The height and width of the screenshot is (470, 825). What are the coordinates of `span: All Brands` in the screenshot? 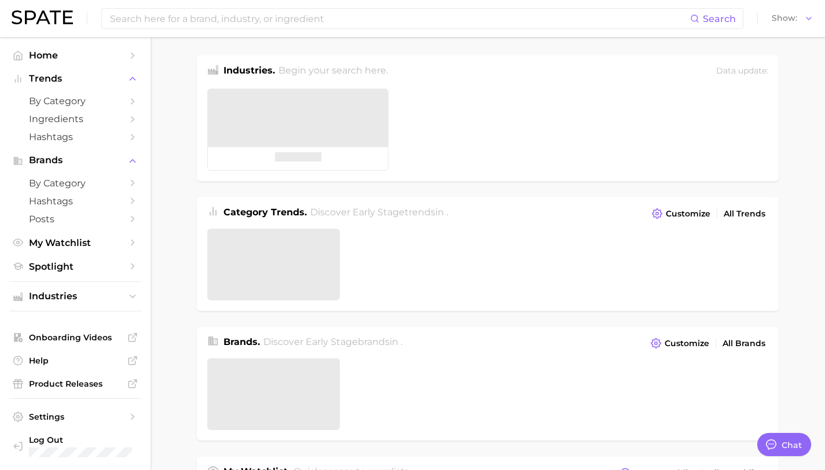 It's located at (744, 343).